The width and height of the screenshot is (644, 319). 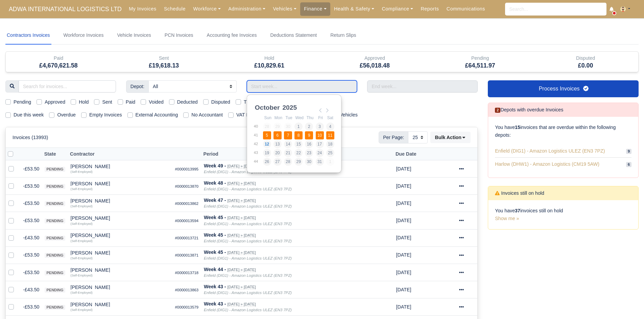 What do you see at coordinates (187, 221) in the screenshot?
I see `small: #0000013594` at bounding box center [187, 221].